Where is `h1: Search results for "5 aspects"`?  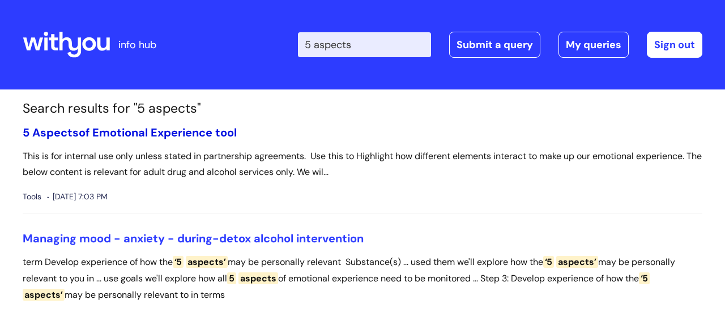 h1: Search results for "5 aspects" is located at coordinates (363, 109).